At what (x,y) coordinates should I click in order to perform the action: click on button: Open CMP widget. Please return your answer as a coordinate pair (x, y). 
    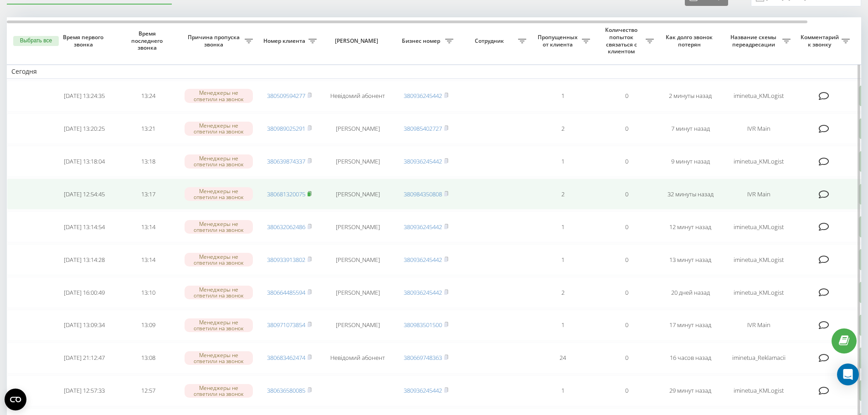
    Looking at the image, I should click on (15, 400).